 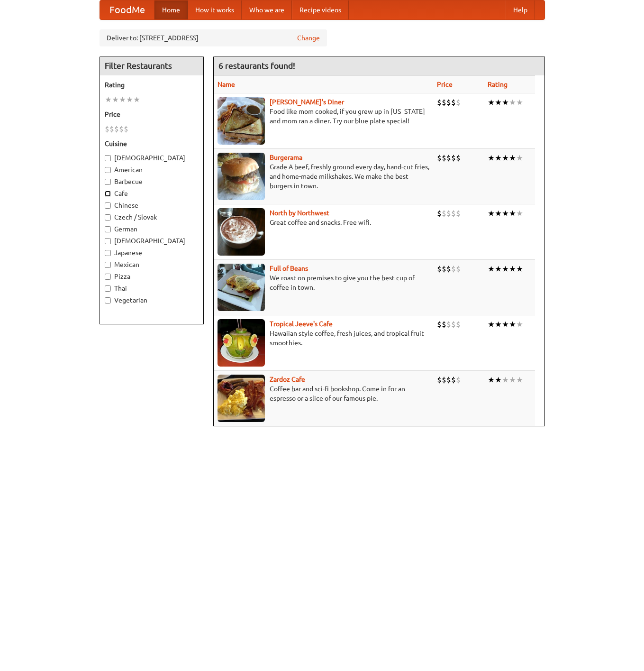 What do you see at coordinates (299, 213) in the screenshot?
I see `b: North by Northwest` at bounding box center [299, 213].